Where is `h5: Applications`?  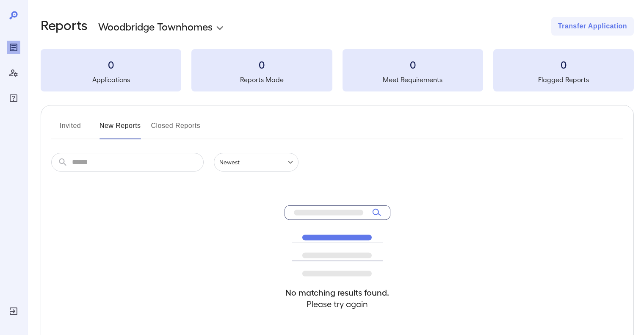 h5: Applications is located at coordinates (111, 80).